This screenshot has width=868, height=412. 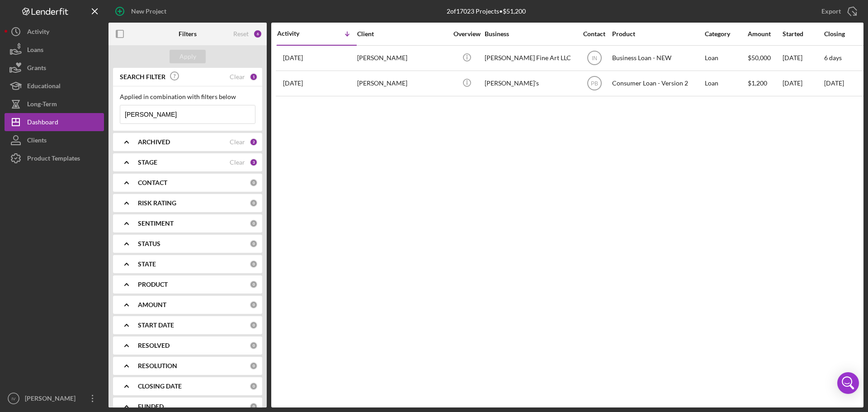 What do you see at coordinates (151, 406) in the screenshot?
I see `b: FUNDED` at bounding box center [151, 406].